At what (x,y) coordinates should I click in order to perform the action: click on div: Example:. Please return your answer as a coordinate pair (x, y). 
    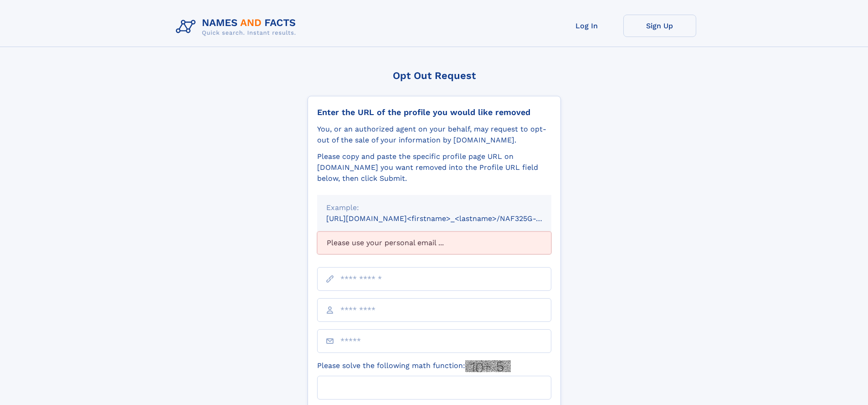
    Looking at the image, I should click on (434, 207).